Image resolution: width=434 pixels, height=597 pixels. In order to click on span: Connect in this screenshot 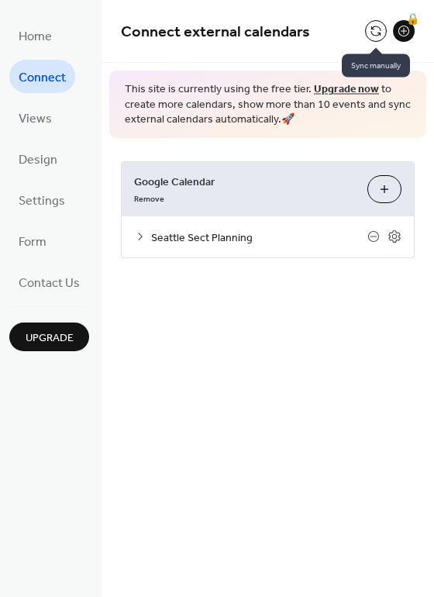, I will do `click(42, 78)`.